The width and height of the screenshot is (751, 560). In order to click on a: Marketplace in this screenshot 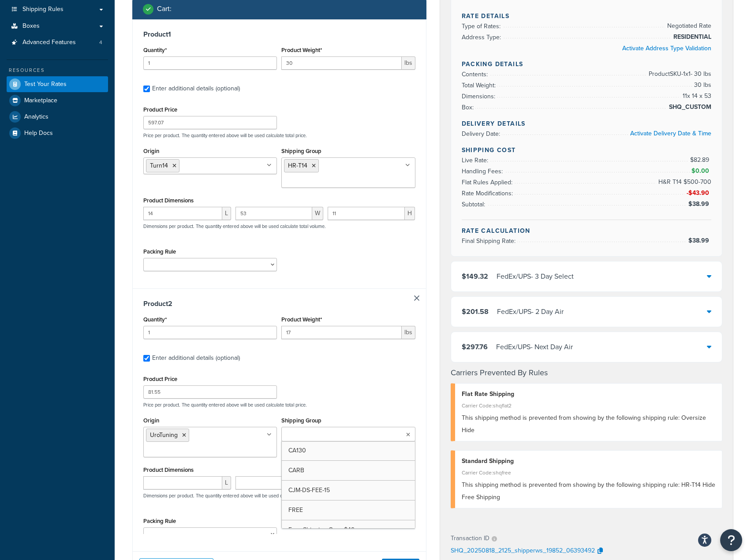, I will do `click(58, 100)`.